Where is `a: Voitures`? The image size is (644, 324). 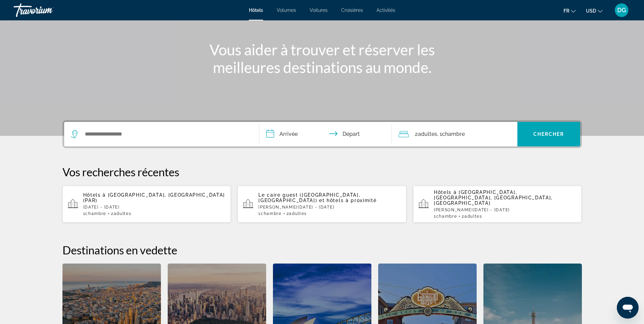 a: Voitures is located at coordinates (319, 10).